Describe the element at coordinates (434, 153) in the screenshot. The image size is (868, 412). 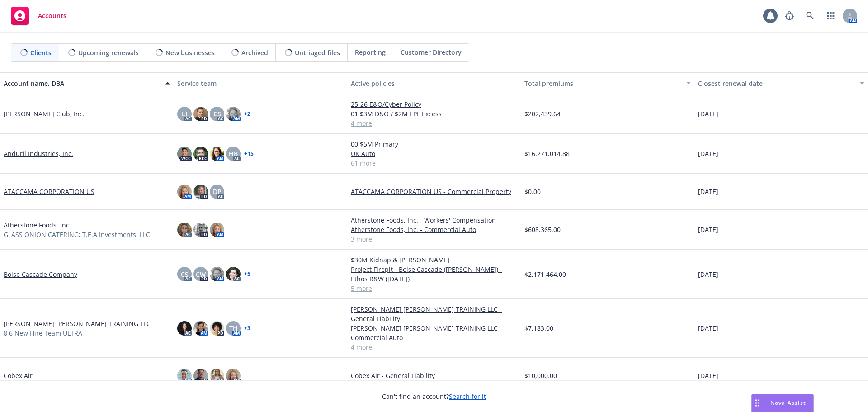
I see `a: UK Auto` at that location.